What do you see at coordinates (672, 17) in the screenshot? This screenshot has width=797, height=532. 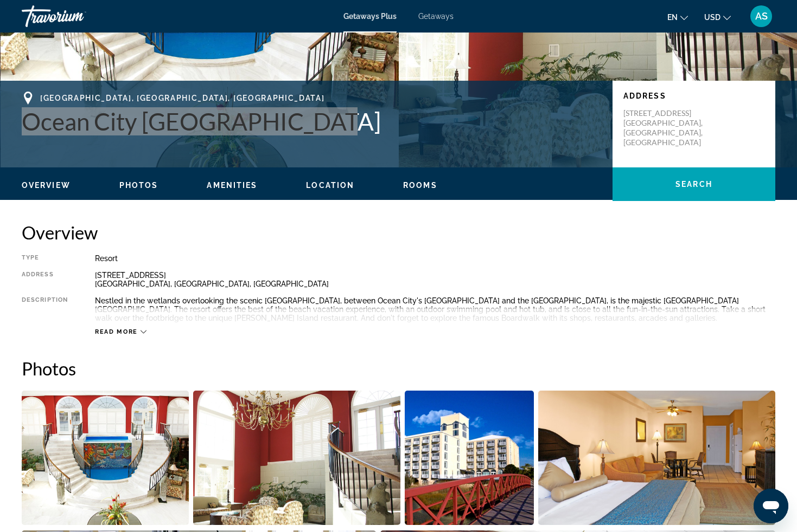 I see `span: en` at bounding box center [672, 17].